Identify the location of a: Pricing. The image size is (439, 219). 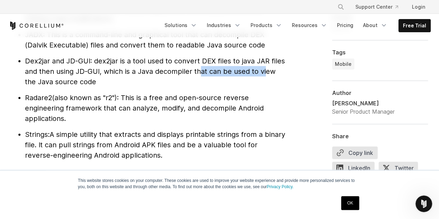
(345, 25).